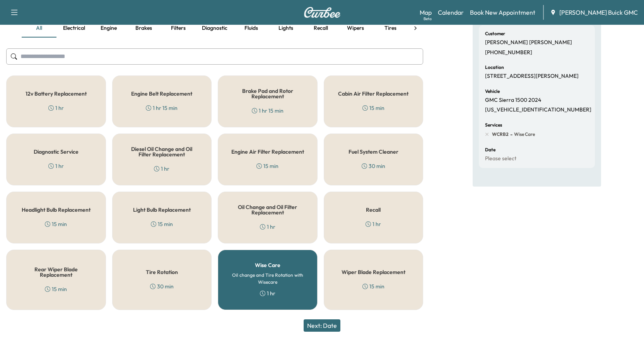  What do you see at coordinates (390, 28) in the screenshot?
I see `button: Tires` at bounding box center [390, 28].